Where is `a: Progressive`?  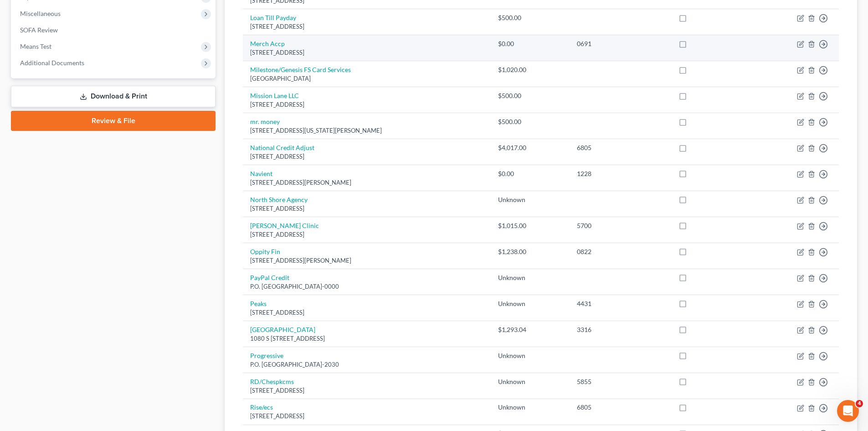 a: Progressive is located at coordinates (267, 355).